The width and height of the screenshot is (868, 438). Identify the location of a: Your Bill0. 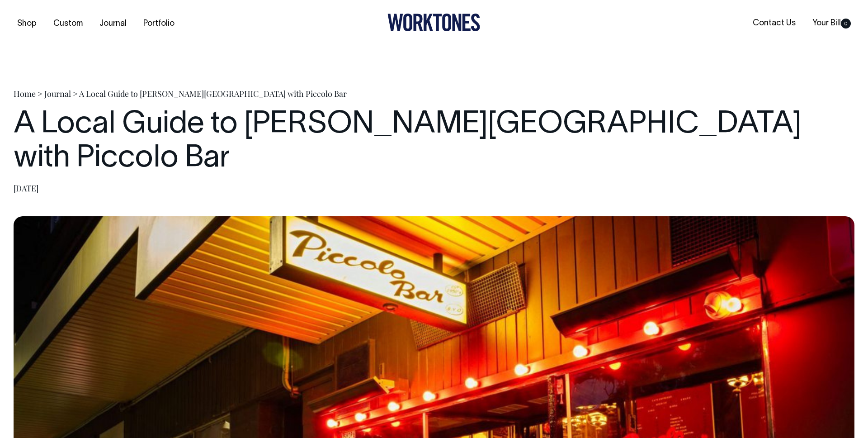
(832, 23).